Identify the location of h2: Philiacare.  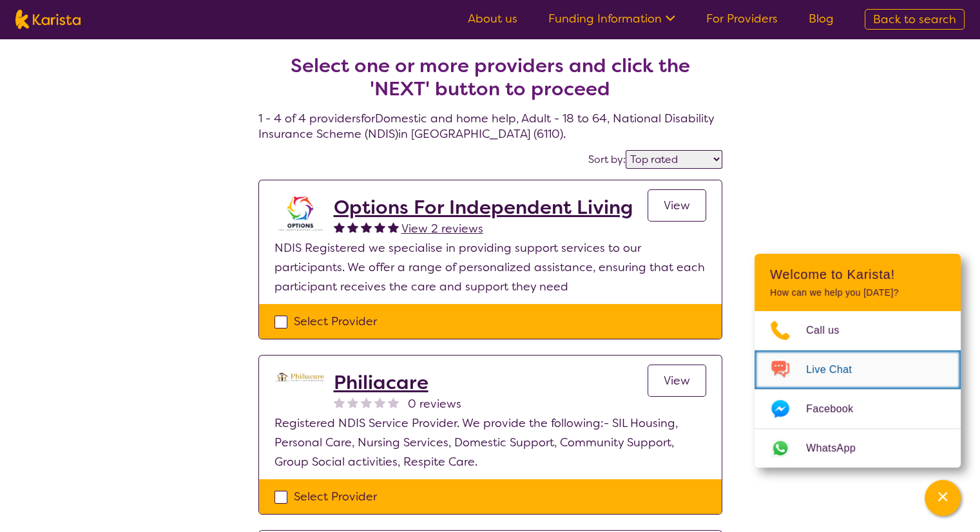
(398, 382).